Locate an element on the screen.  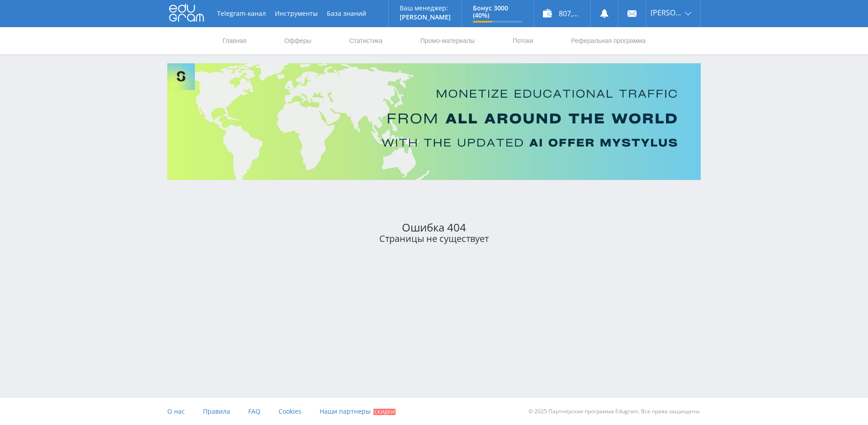
div: Ошибка 404 is located at coordinates (434, 227).